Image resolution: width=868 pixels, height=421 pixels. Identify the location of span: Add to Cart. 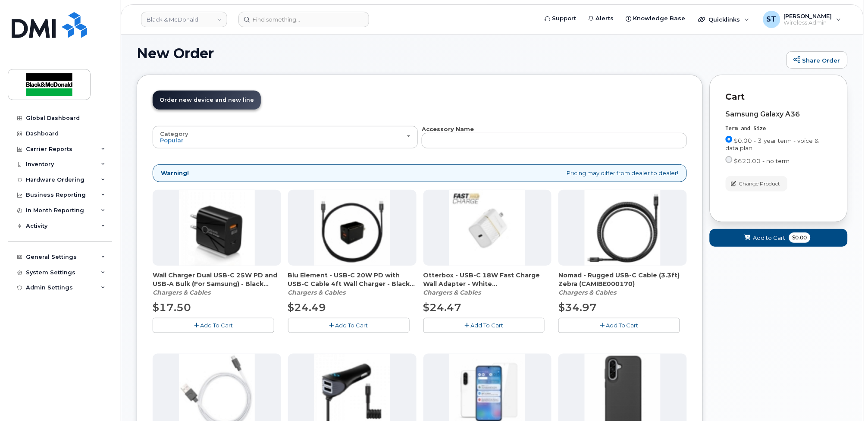
(769, 238).